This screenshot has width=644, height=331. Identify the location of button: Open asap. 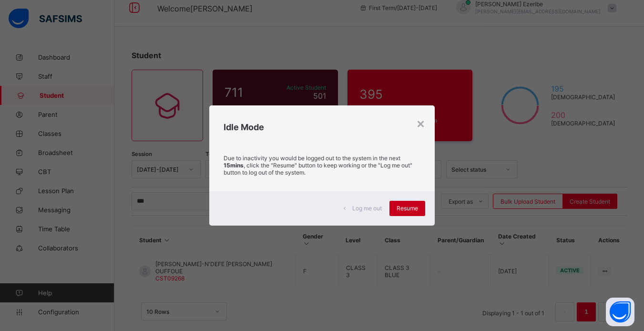
(620, 312).